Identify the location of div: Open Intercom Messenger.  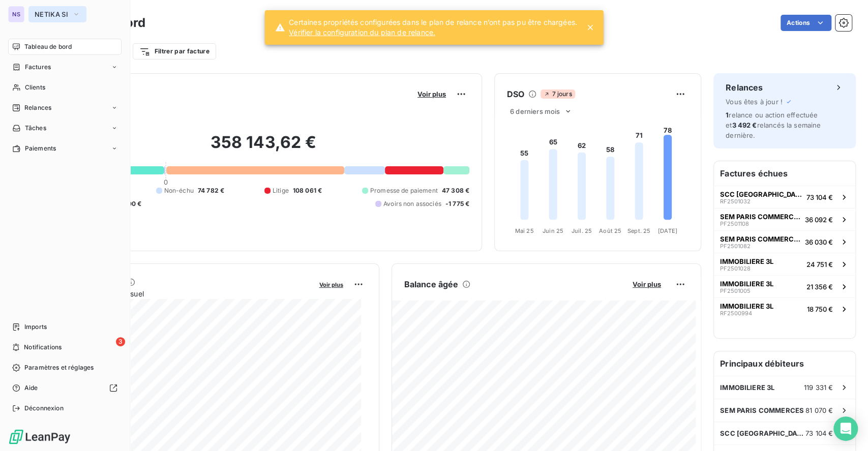
(846, 429).